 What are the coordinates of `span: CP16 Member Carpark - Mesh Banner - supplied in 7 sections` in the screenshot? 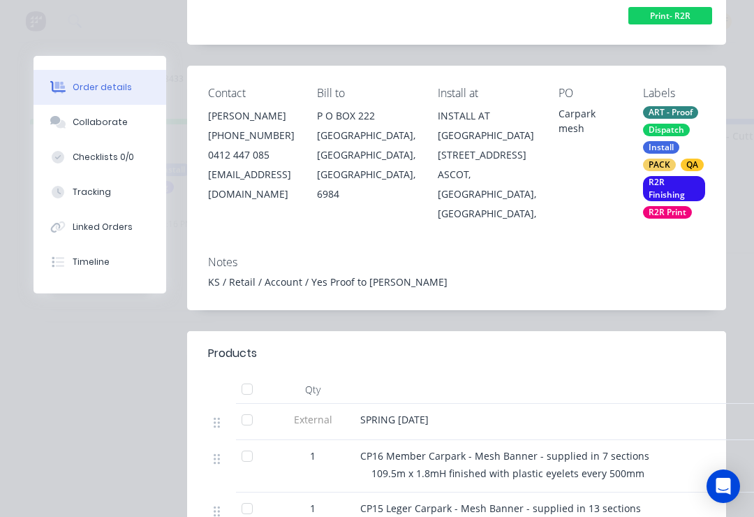 It's located at (505, 455).